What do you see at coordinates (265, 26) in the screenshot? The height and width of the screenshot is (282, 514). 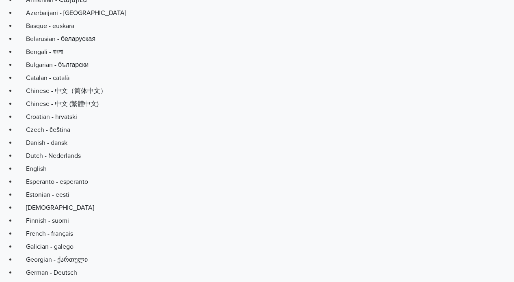 I see `a: Basque - euskara` at bounding box center [265, 26].